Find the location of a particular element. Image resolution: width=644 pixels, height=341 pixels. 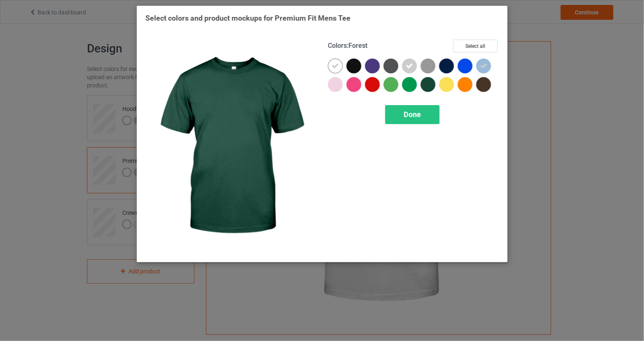

span: Forest is located at coordinates (358, 45).